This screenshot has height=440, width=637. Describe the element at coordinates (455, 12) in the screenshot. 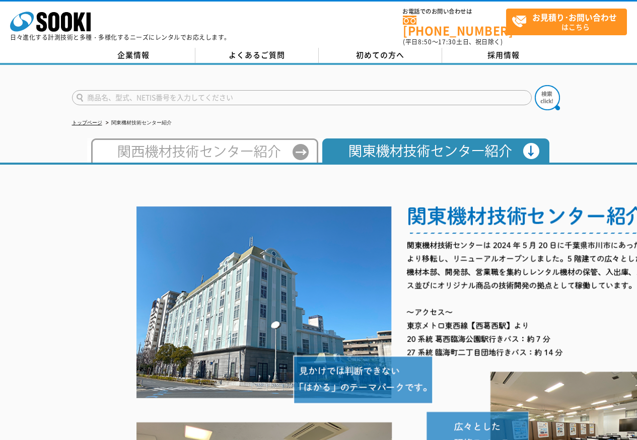

I see `span: お電話でのお問い合わせは` at that location.